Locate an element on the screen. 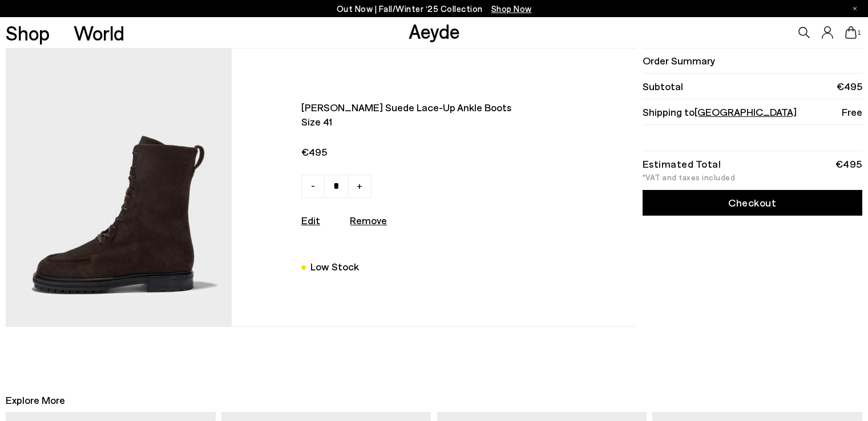  span: Free is located at coordinates (852, 112).